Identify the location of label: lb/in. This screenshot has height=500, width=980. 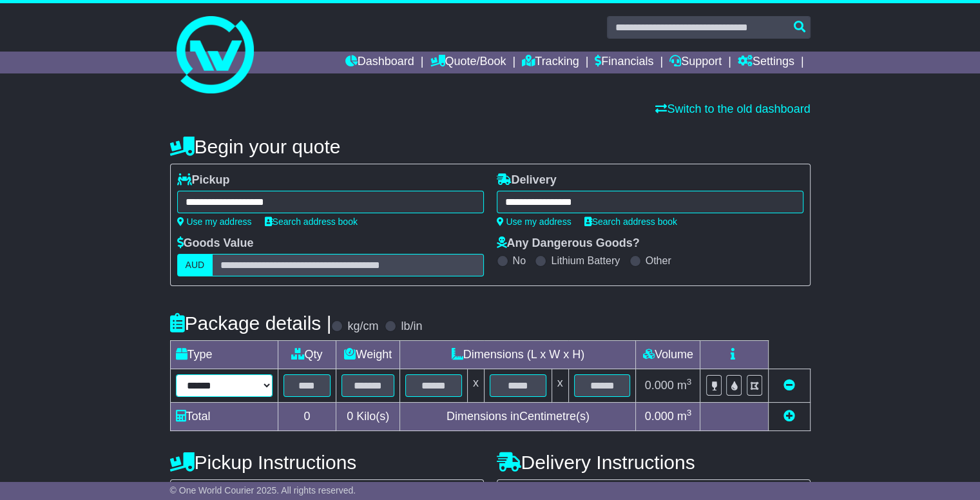
(411, 327).